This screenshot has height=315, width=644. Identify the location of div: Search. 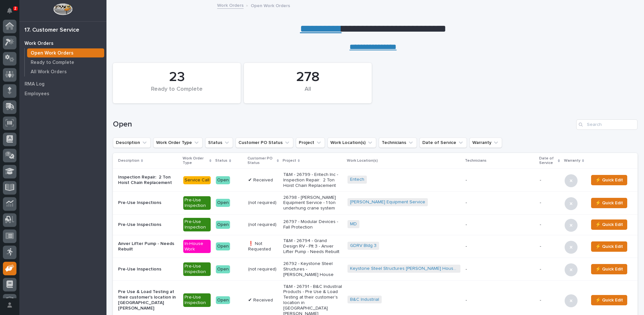
(607, 125).